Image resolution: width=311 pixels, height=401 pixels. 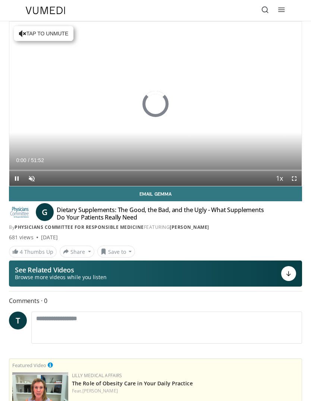 What do you see at coordinates (32, 178) in the screenshot?
I see `button: Unmute` at bounding box center [32, 178].